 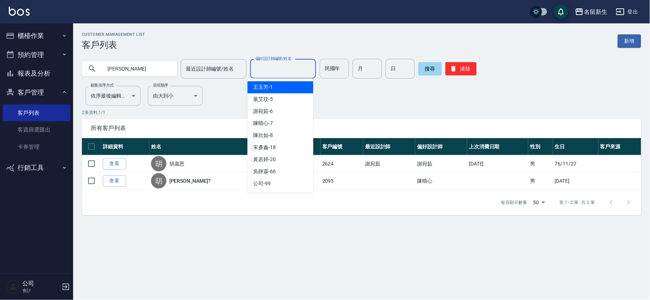 What do you see at coordinates (341, 181) in the screenshot?
I see `td: 2095` at bounding box center [341, 181].